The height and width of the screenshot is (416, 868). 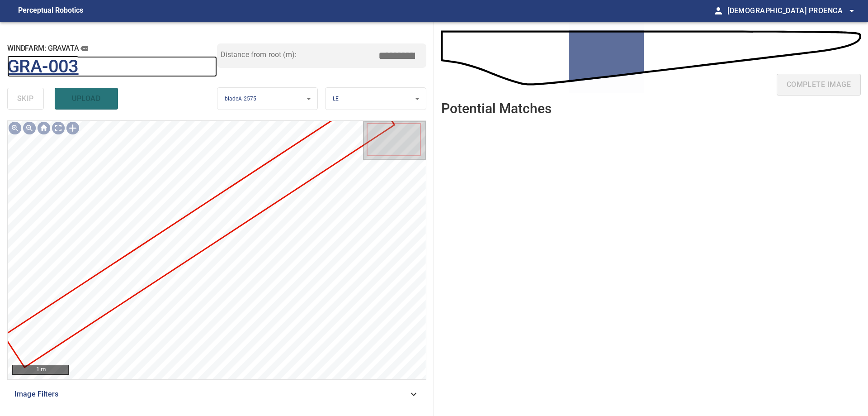 What do you see at coordinates (59, 128) in the screenshot?
I see `img: Toggle full page` at bounding box center [59, 128].